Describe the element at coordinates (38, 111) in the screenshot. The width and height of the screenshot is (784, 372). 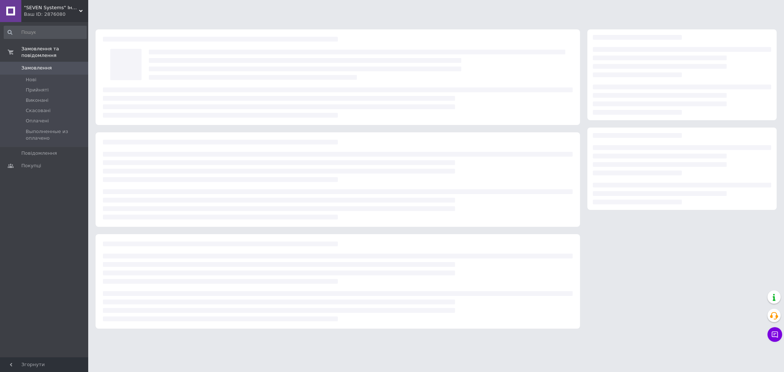
I see `span: Скасовані` at that location.